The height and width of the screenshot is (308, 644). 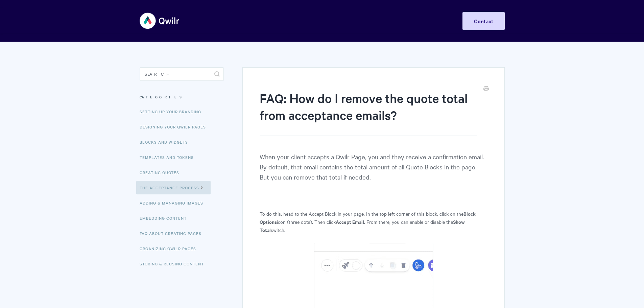 What do you see at coordinates (171, 248) in the screenshot?
I see `a: Organizing Qwilr Pages` at bounding box center [171, 248].